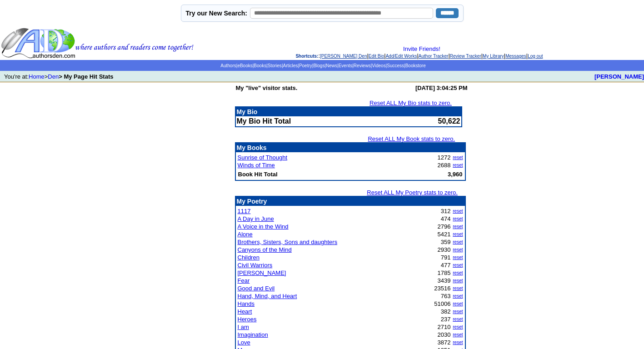  What do you see at coordinates (466, 56) in the screenshot?
I see `a: Review Tracker` at bounding box center [466, 56].